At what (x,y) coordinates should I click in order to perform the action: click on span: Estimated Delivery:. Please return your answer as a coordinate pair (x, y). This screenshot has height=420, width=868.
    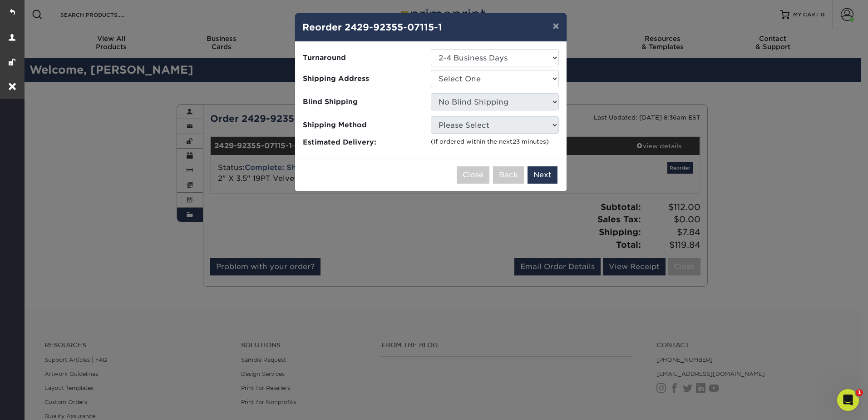
    Looking at the image, I should click on (363, 142).